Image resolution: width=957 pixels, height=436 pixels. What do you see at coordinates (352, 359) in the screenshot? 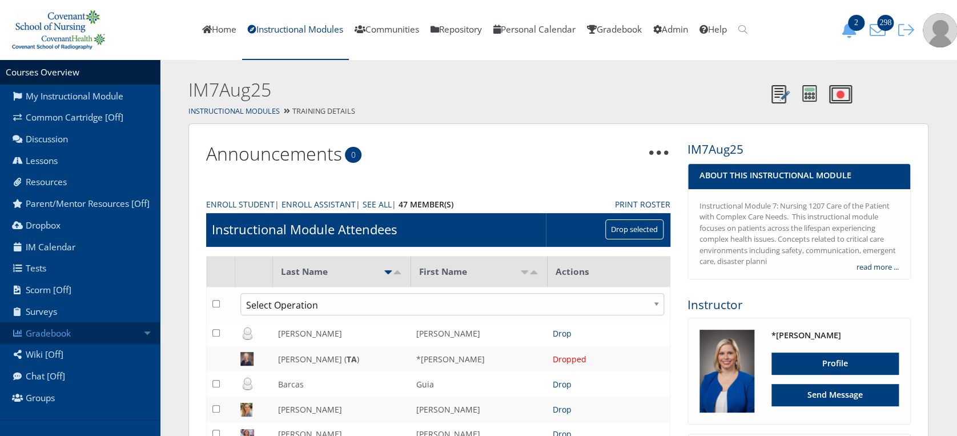
I see `b: TA` at bounding box center [352, 359].